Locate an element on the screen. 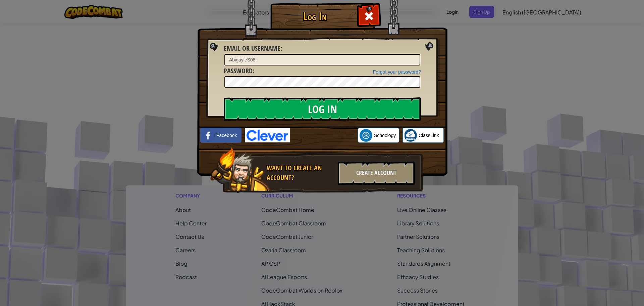 The height and width of the screenshot is (306, 644). a: Forgot your password? is located at coordinates (397, 72).